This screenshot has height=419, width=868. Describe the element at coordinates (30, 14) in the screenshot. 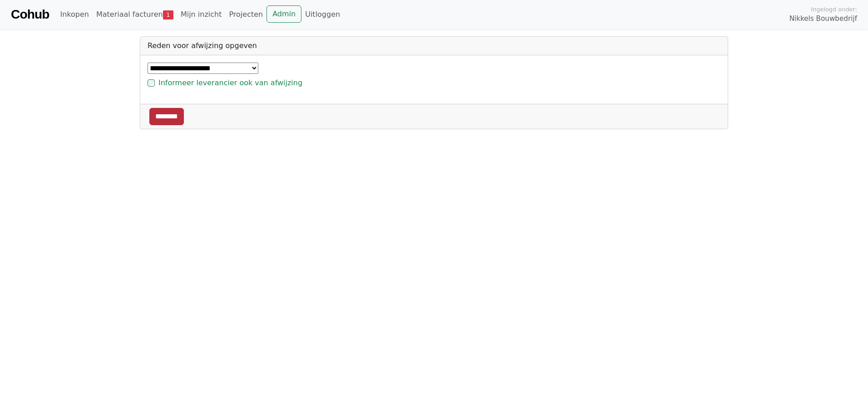

I see `a: Cohub` at that location.